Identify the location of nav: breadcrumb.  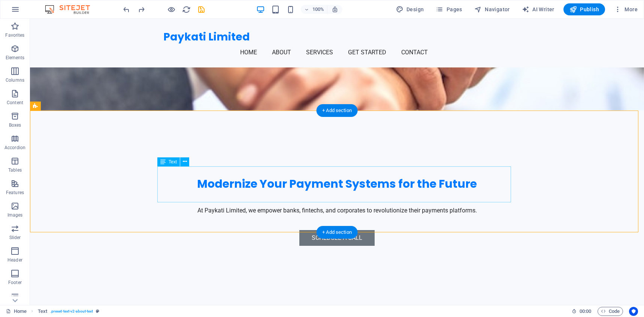
(69, 312).